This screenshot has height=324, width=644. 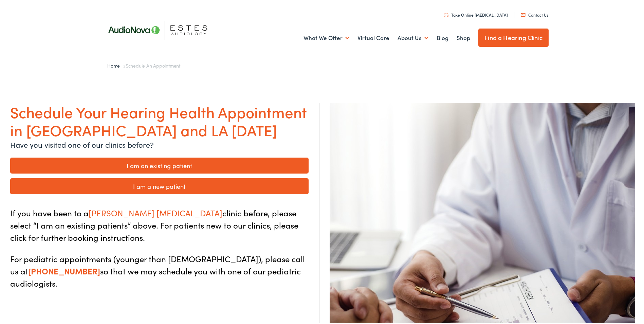 I want to click on p: Have you visited one of our clinics before?, so click(x=159, y=143).